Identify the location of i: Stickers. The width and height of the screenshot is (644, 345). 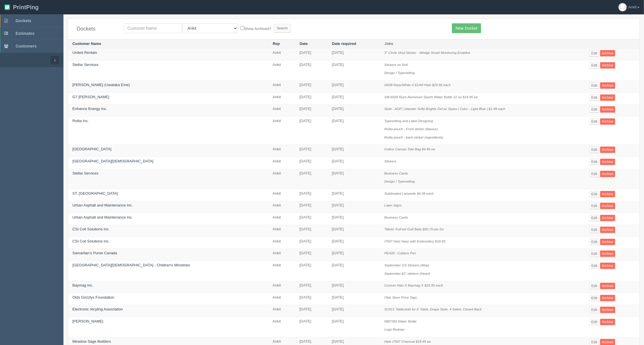
(390, 161).